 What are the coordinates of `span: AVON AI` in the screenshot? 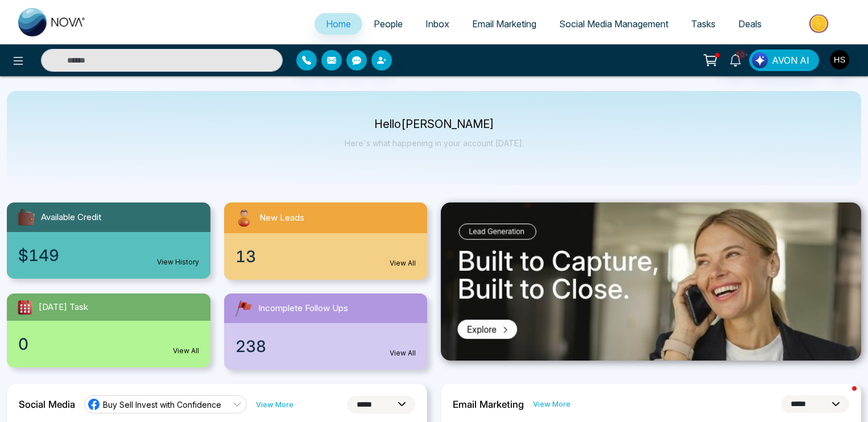 It's located at (791, 60).